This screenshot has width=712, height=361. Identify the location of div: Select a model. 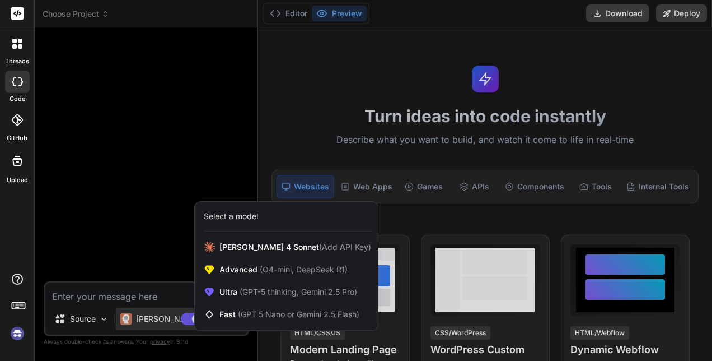
(231, 216).